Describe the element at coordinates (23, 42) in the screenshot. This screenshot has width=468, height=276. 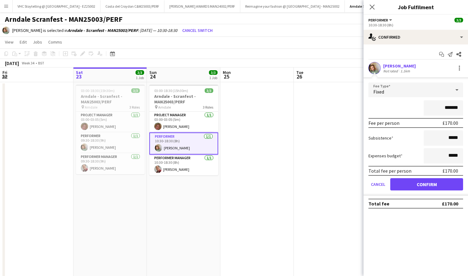
I see `span: Edit` at that location.